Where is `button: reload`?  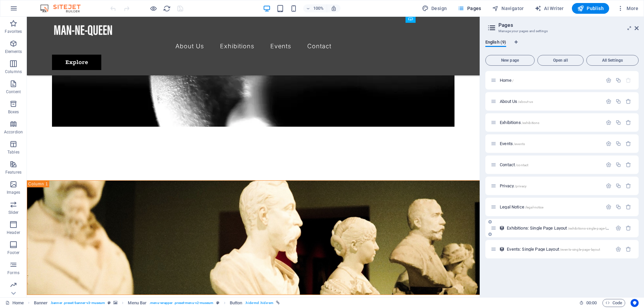 button: reload is located at coordinates (167, 8).